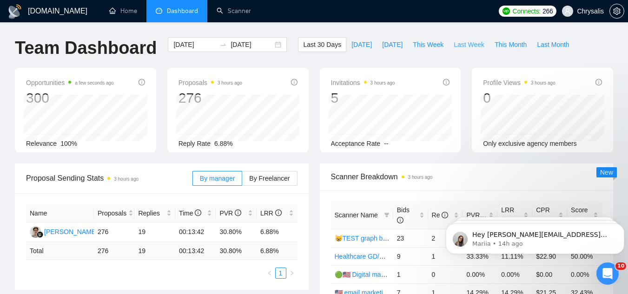 The image size is (628, 294). What do you see at coordinates (530, 144) in the screenshot?
I see `span: Only exclusive agency members` at bounding box center [530, 144].